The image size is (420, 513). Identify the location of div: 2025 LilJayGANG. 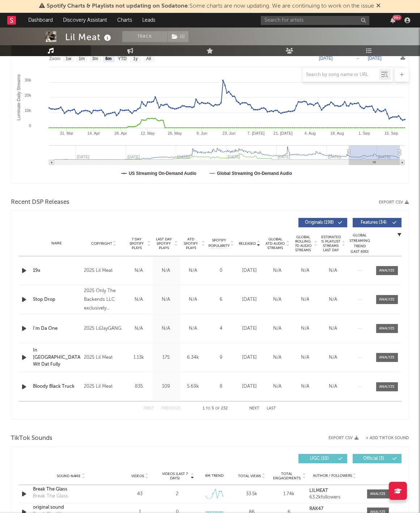
(103, 329).